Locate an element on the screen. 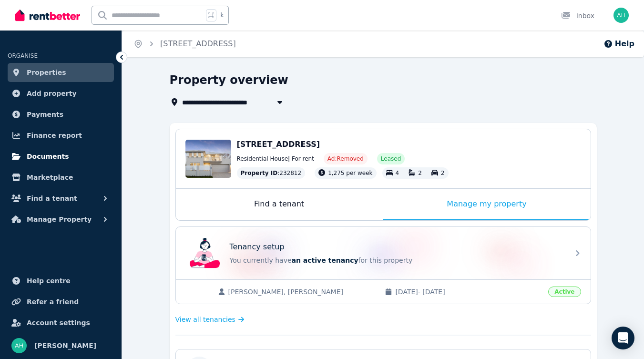  a: Tenancy setupTenancy setupYou currently havean active tenancyfor this property is located at coordinates (383, 253).